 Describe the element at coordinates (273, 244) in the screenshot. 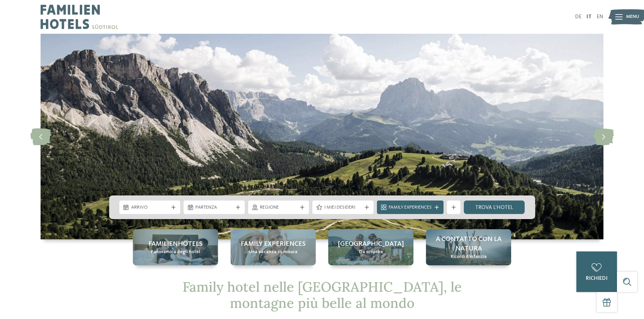

I see `span: Family experiences` at that location.